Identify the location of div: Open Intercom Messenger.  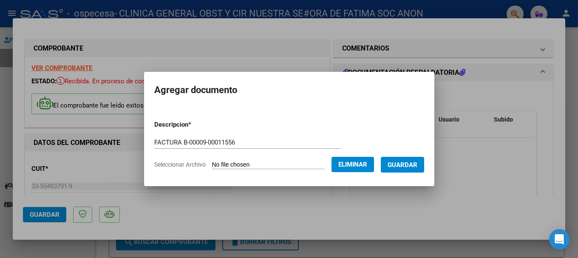
(559, 239).